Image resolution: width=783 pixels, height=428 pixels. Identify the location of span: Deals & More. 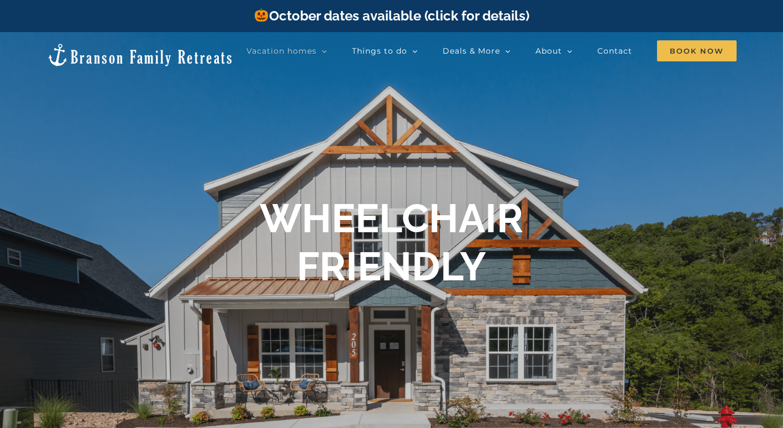
(471, 51).